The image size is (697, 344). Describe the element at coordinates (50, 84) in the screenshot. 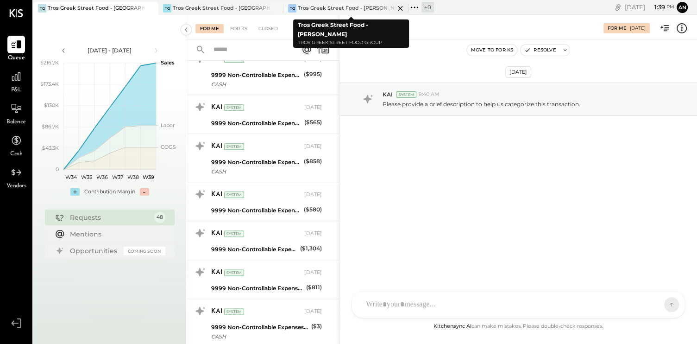

I see `text: $173.4K` at that location.